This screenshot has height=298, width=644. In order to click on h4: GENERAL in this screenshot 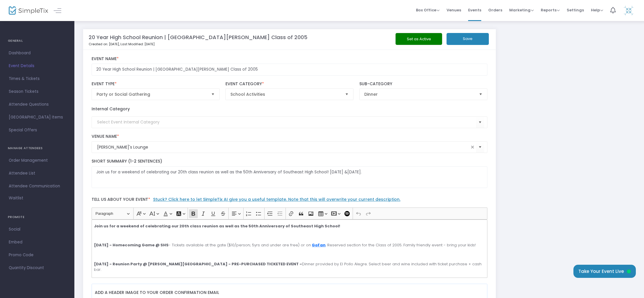, I will do `click(37, 41)`.